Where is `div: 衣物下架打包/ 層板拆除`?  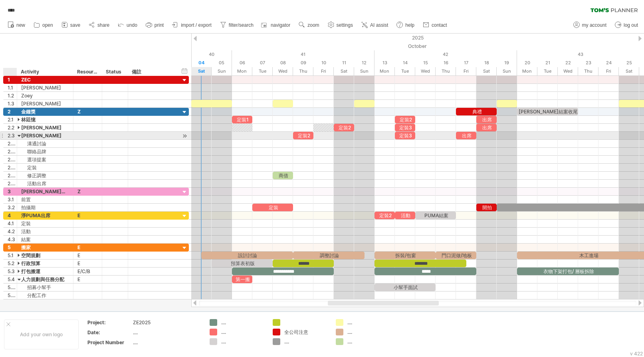 div: 衣物下架打包/ 層板拆除 is located at coordinates (568, 271).